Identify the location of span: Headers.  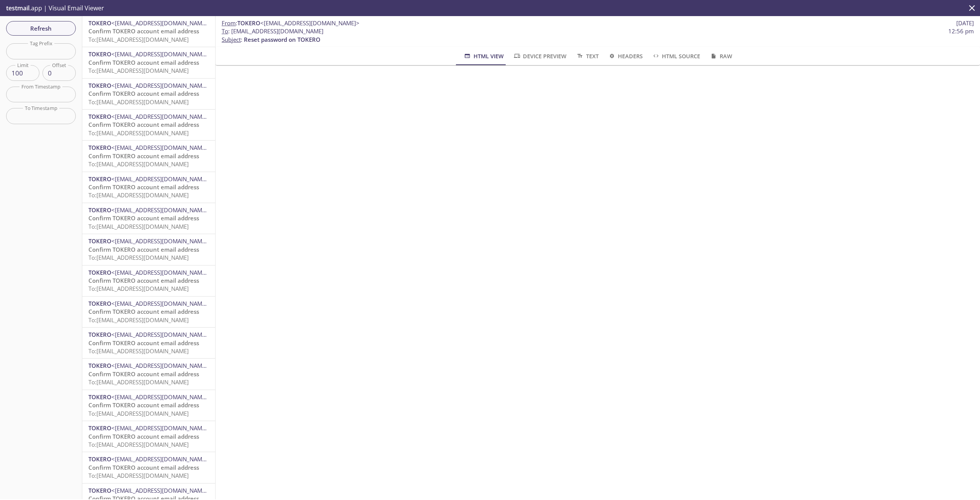
(625, 56).